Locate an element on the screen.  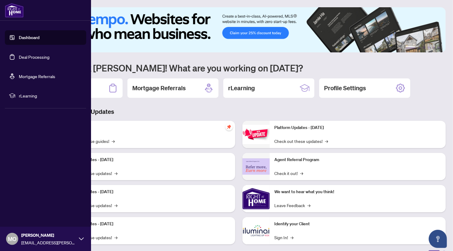
a: Mortgage Referrals is located at coordinates (37, 76).